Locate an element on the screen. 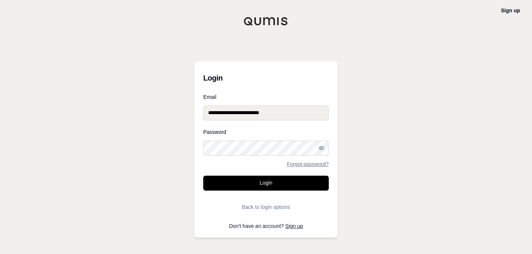 This screenshot has width=532, height=254. label: Email is located at coordinates (266, 97).